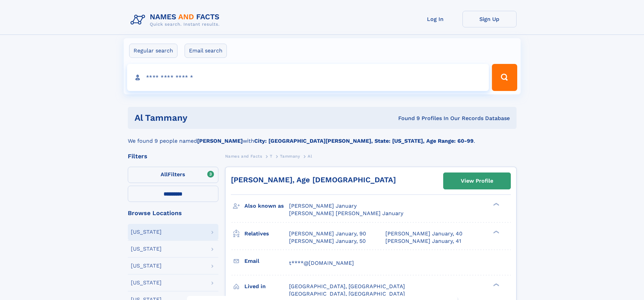 This screenshot has height=300, width=644. What do you see at coordinates (322, 137) in the screenshot?
I see `div: We found 9 people named with .` at bounding box center [322, 137].